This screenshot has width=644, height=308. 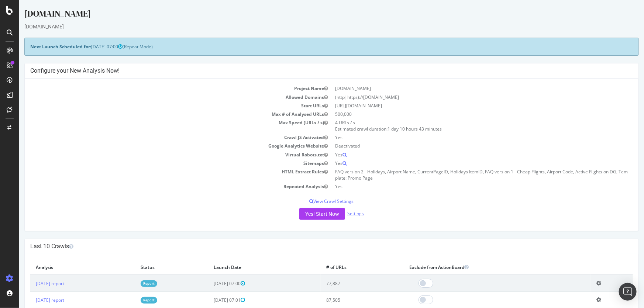 What do you see at coordinates (162, 114) in the screenshot?
I see `td: Max # of Analysed URLs` at bounding box center [162, 114].